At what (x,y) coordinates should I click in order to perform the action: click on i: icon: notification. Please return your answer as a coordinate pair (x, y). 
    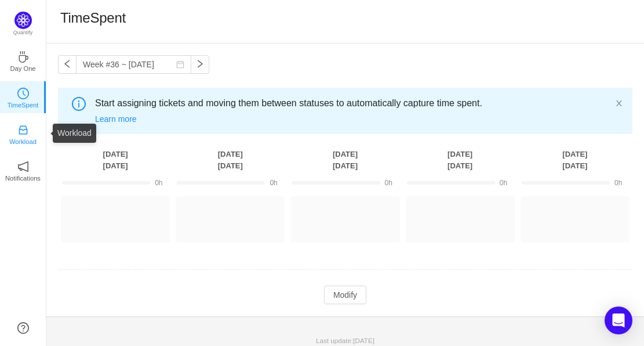
    Looking at the image, I should click on (24, 166).